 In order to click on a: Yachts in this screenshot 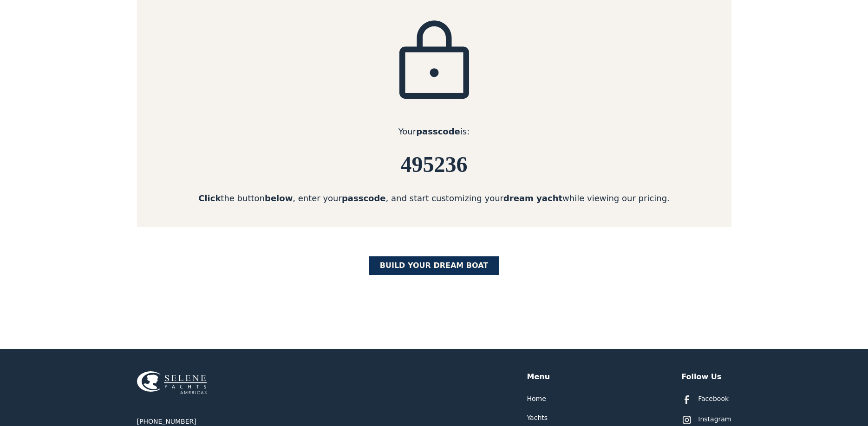, I will do `click(537, 418)`.